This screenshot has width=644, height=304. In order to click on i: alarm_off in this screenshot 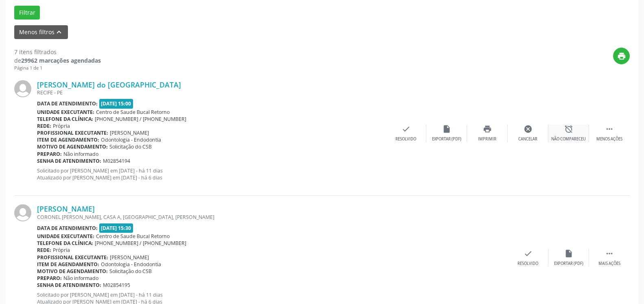, I will do `click(569, 129)`.